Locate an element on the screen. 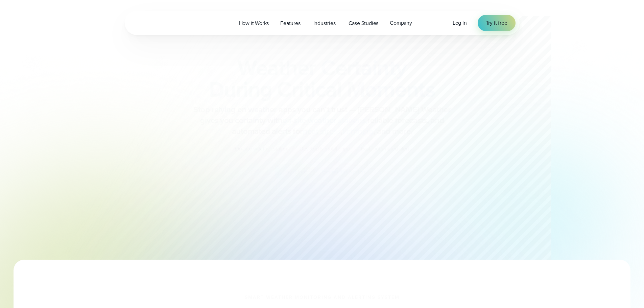 The width and height of the screenshot is (644, 308). span: Company is located at coordinates (401, 23).